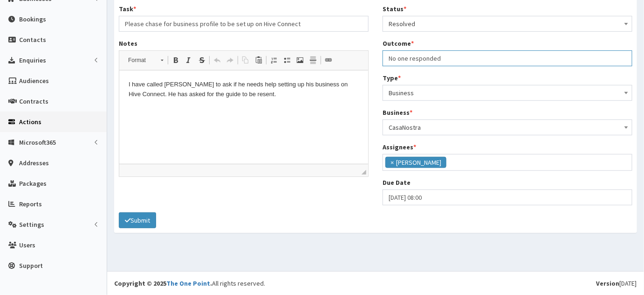 The height and width of the screenshot is (295, 644). I want to click on span: Packages, so click(32, 183).